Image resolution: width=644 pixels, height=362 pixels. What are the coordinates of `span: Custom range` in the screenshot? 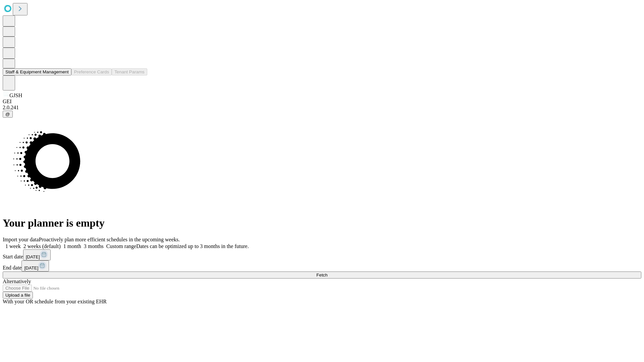 It's located at (121, 246).